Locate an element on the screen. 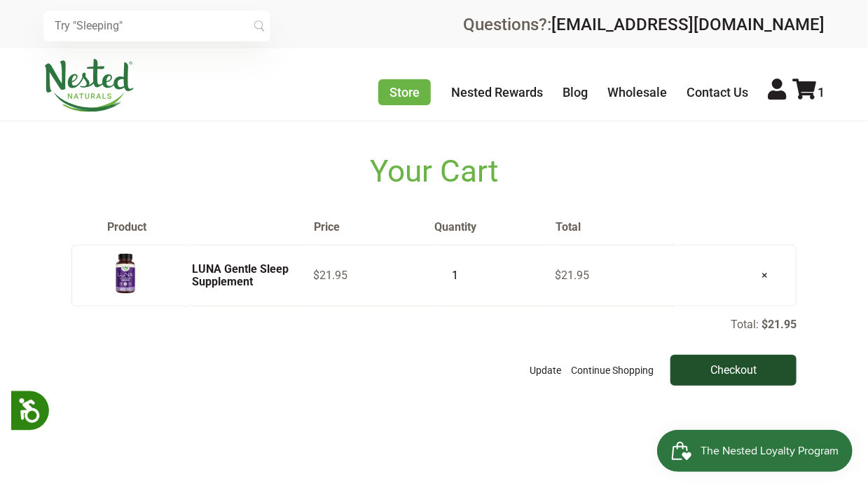  div: Questions?: is located at coordinates (643, 25).